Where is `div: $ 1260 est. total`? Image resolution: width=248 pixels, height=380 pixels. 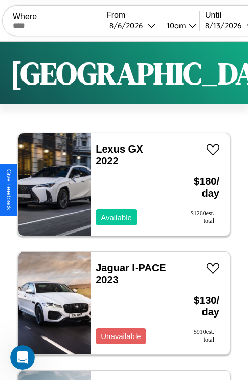
div: $ 1260 est. total is located at coordinates (201, 217).